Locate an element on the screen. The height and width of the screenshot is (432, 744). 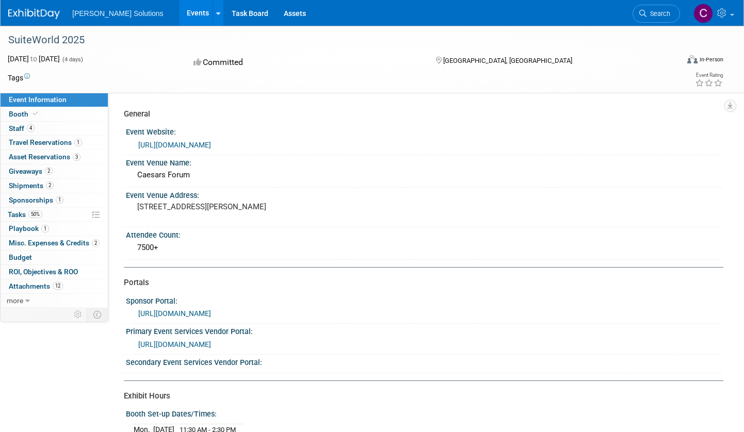
img: Cameron Sigurdson is located at coordinates (703, 13).